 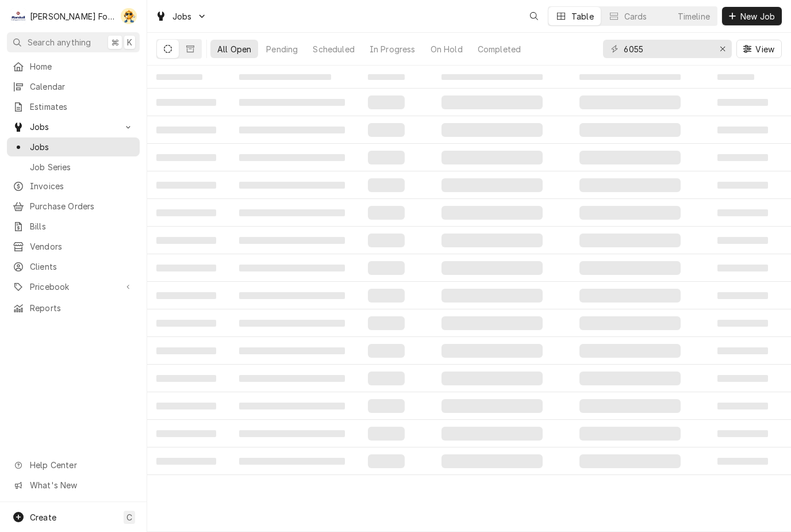 I want to click on span: Vendors, so click(x=82, y=246).